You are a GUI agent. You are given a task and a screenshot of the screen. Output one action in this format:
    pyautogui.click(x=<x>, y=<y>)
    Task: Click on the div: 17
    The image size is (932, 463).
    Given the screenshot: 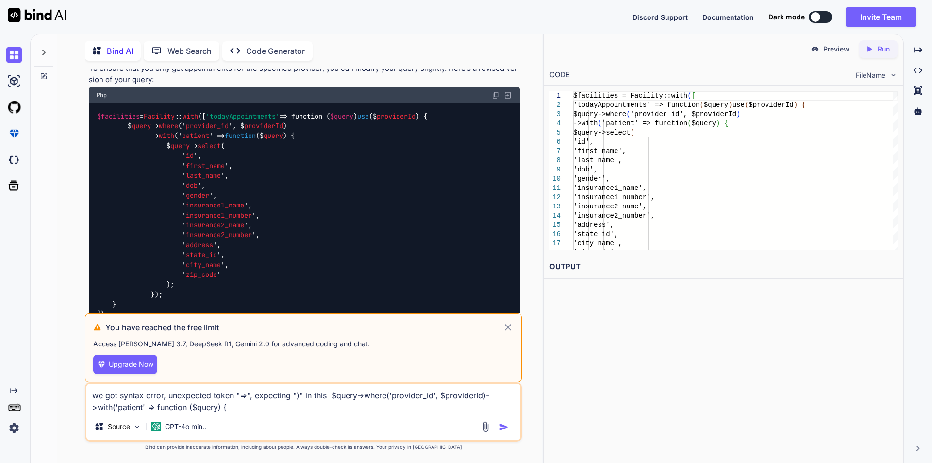 What is the action you would take?
    pyautogui.click(x=555, y=243)
    